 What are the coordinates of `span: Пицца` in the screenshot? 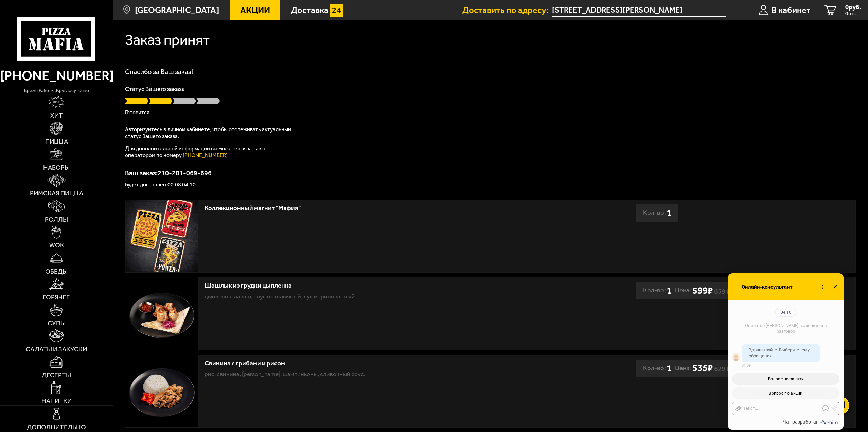 It's located at (57, 142).